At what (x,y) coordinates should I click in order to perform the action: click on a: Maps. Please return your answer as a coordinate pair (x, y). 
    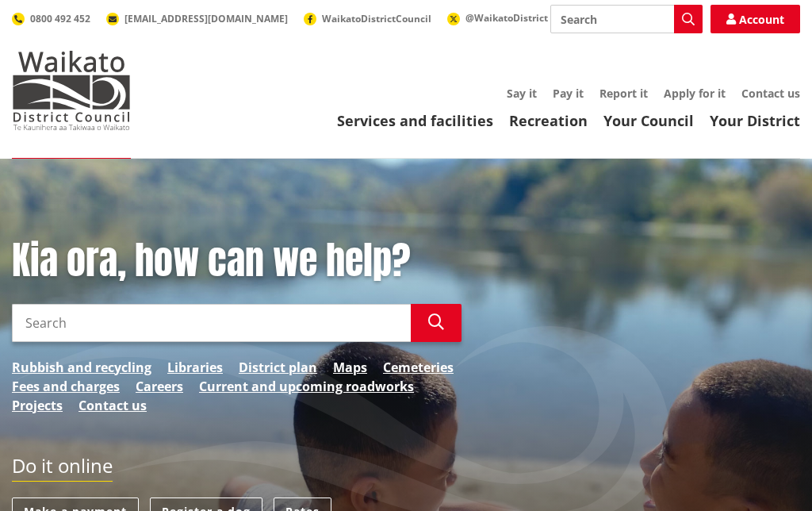
    Looking at the image, I should click on (350, 368).